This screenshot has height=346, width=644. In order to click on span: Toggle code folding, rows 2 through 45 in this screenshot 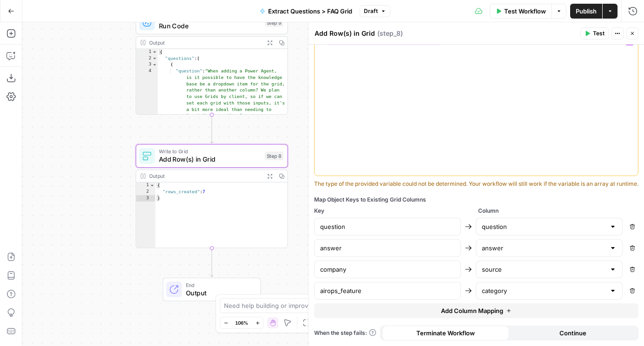, I will do `click(154, 59)`.